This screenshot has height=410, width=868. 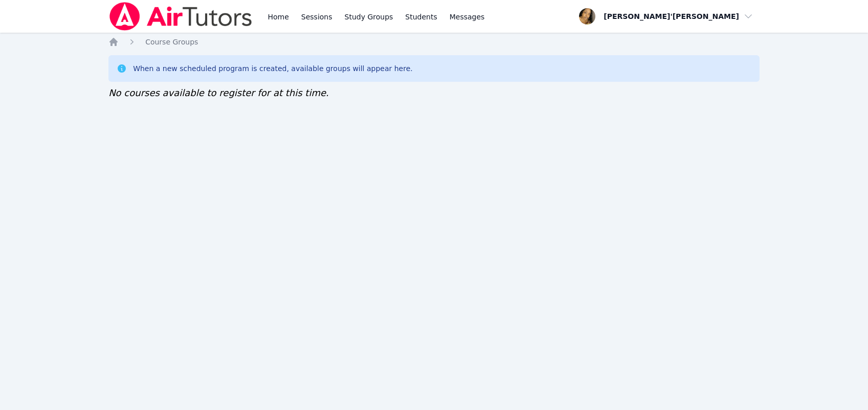 What do you see at coordinates (171, 42) in the screenshot?
I see `a: Course Groups` at bounding box center [171, 42].